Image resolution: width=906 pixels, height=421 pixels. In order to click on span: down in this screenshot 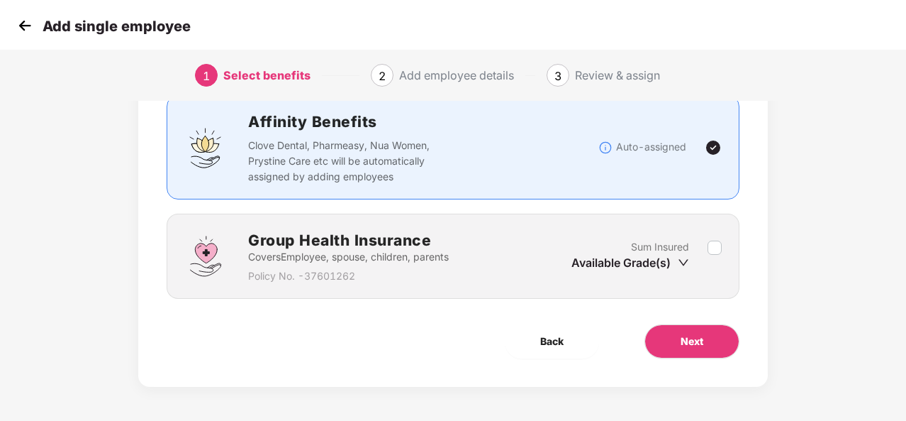, I will do `click(684, 262)`.